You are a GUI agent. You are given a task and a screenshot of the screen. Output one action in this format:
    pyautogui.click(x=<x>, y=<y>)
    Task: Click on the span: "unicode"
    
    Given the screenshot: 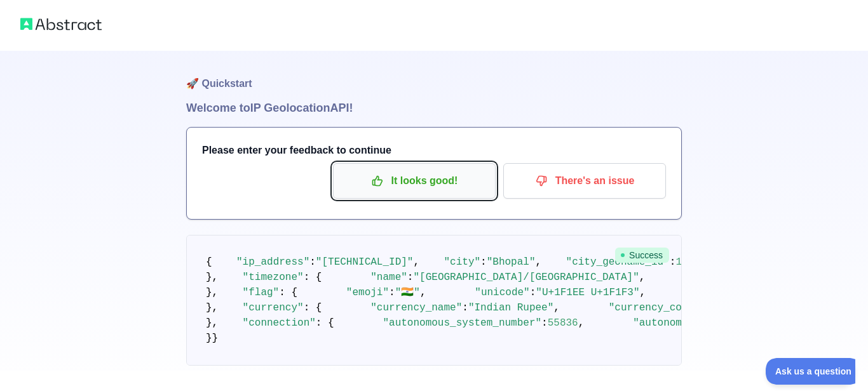 What is the action you would take?
    pyautogui.click(x=501, y=293)
    